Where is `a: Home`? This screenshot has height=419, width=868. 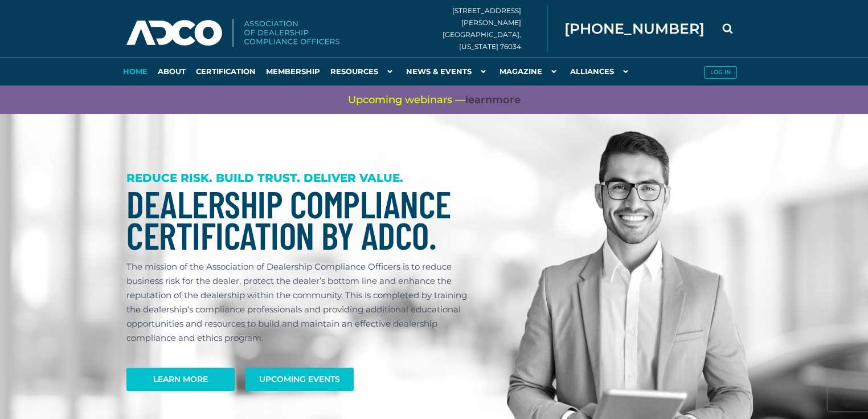 a: Home is located at coordinates (135, 71).